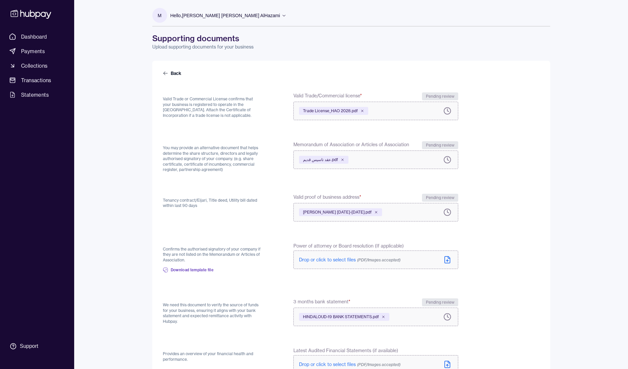  Describe the element at coordinates (212, 203) in the screenshot. I see `p: Tenancy contract/Eijari, Title deed, Utility bill dated within last 90 days` at that location.